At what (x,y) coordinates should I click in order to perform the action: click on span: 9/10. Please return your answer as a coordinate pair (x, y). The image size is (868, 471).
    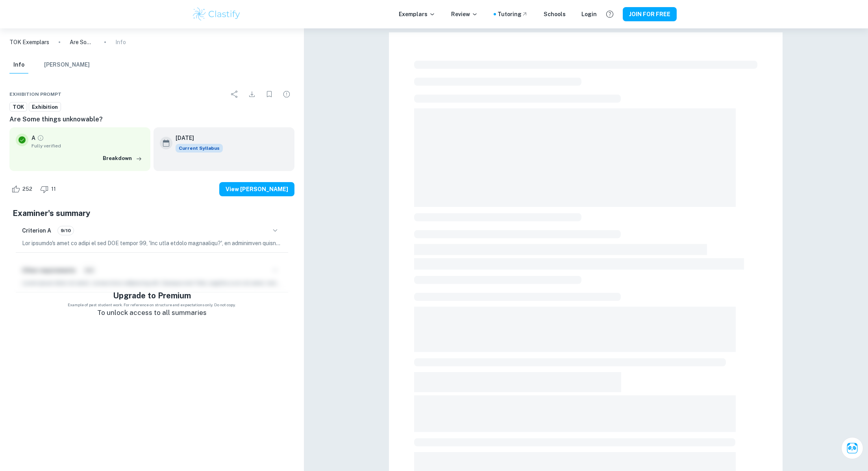
    Looking at the image, I should click on (66, 230).